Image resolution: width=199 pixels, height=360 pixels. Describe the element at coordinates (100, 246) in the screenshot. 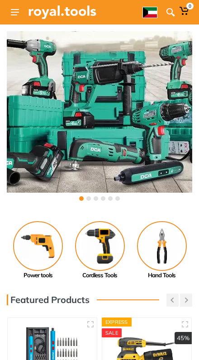

I see `img: Royal - Cordless Tools` at that location.